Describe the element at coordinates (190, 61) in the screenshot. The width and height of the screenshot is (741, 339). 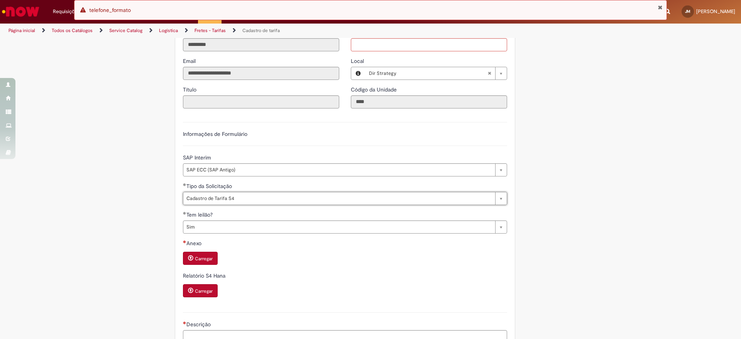
I see `label: Somente leitura - Email` at that location.